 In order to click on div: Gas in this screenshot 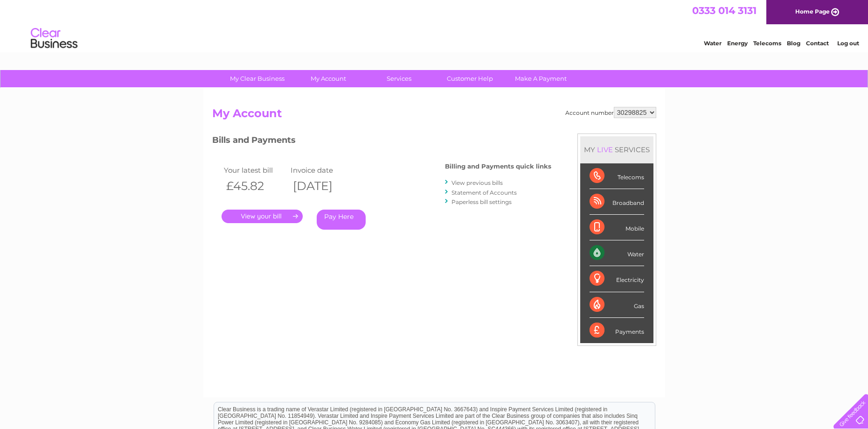, I will do `click(617, 304)`.